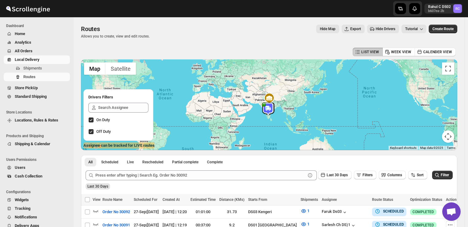 The height and width of the screenshot is (227, 468). Describe the element at coordinates (103, 119) in the screenshot. I see `span: On Duty` at that location.